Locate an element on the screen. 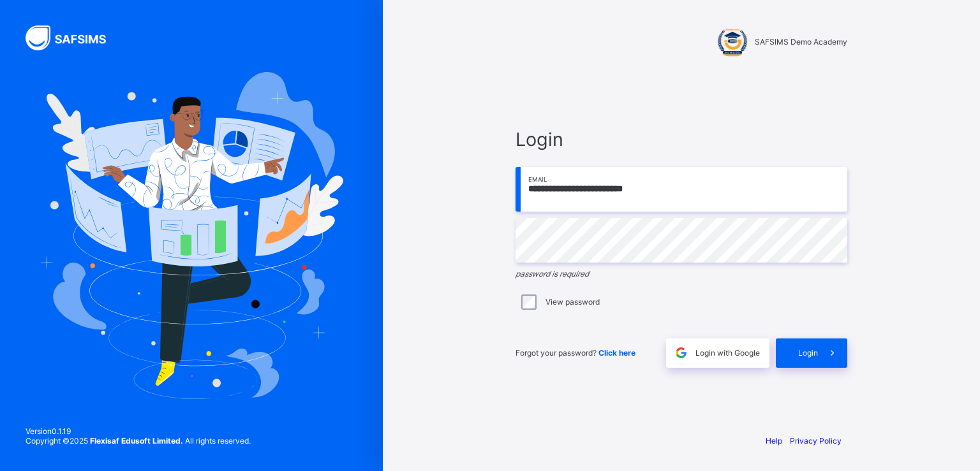 The height and width of the screenshot is (471, 980). span: Version 0.1.19 is located at coordinates (138, 431).